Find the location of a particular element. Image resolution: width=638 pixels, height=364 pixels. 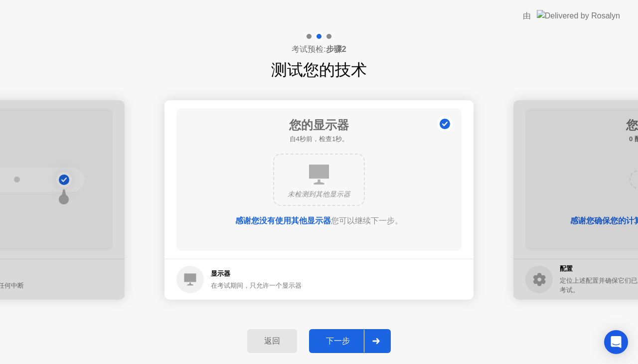

h1: 测试您的技术 is located at coordinates (319, 70).